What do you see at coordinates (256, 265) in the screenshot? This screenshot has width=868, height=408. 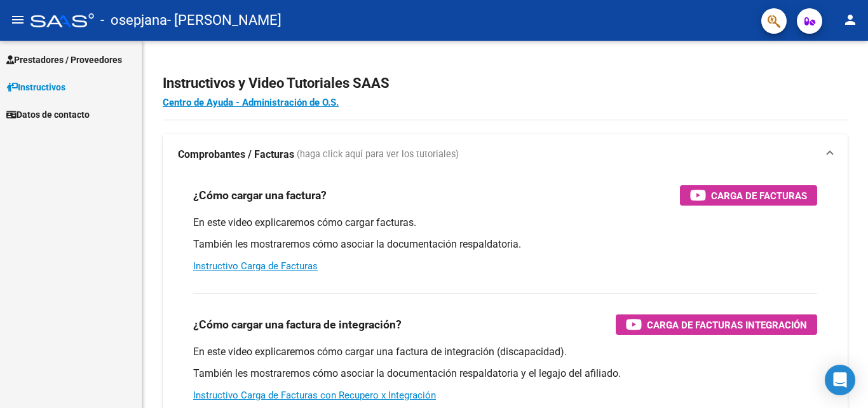 I see `a: Instructivo Carga de Facturas` at bounding box center [256, 265].